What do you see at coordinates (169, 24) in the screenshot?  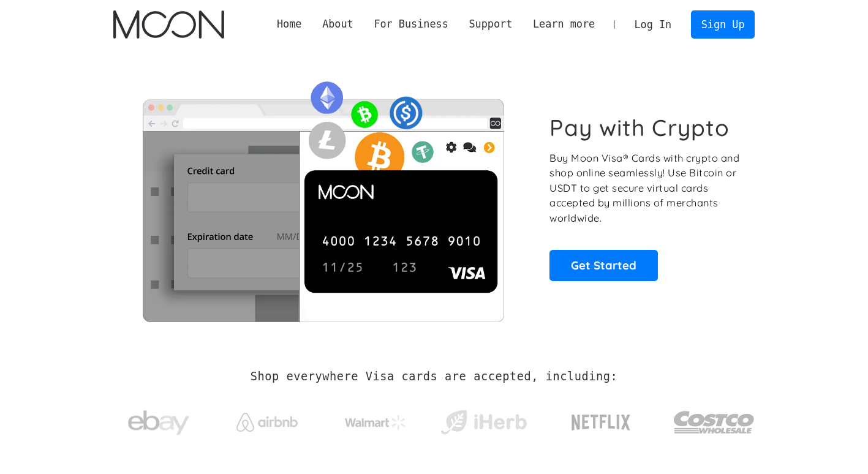 I see `img: Moon Logo` at bounding box center [169, 24].